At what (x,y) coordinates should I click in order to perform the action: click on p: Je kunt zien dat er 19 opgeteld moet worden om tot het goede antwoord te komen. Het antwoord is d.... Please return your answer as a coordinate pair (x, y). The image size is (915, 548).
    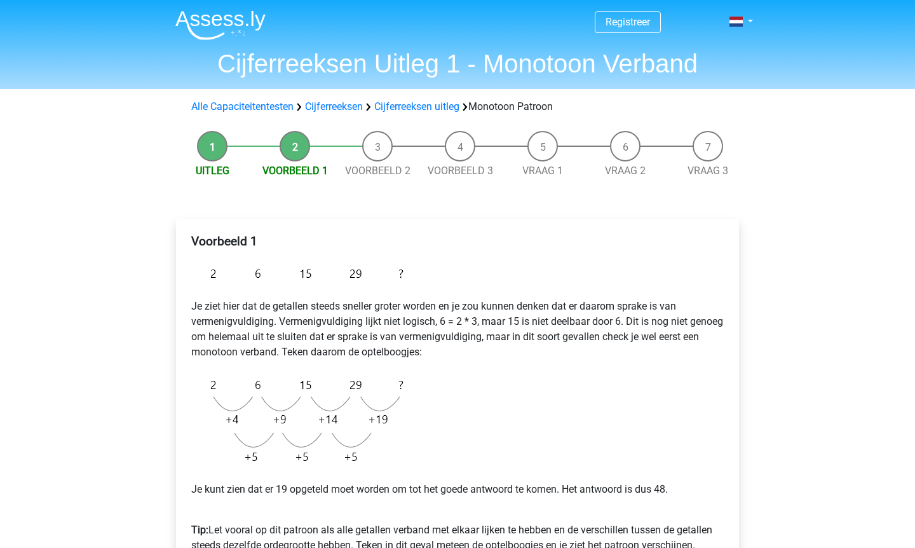
    Looking at the image, I should click on (458, 489).